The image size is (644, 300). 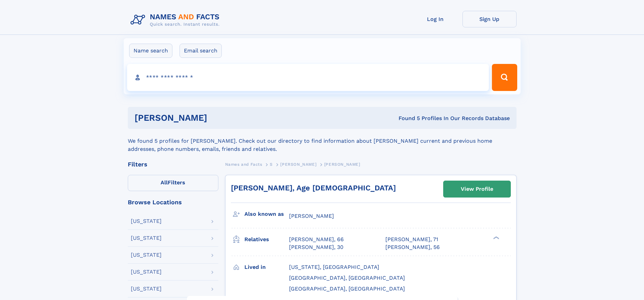 What do you see at coordinates (173, 202) in the screenshot?
I see `div: Browse Locations` at bounding box center [173, 202].